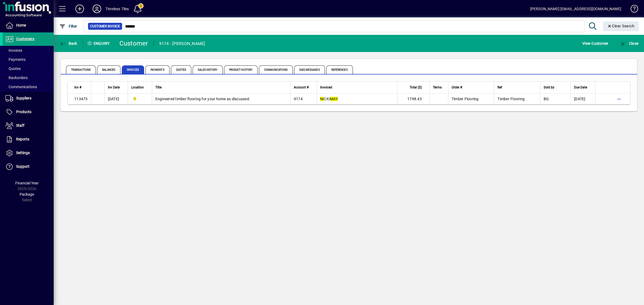  What do you see at coordinates (80, 9) in the screenshot?
I see `button: Add` at bounding box center [80, 9].